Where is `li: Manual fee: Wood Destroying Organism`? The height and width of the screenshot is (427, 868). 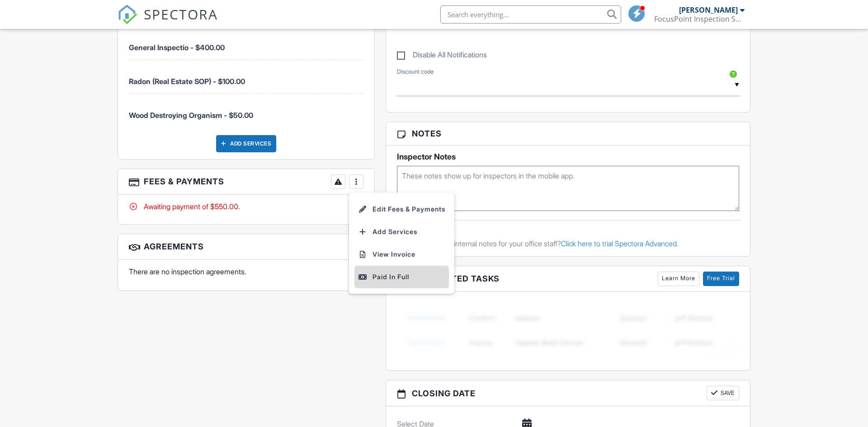
li: Manual fee: Wood Destroying Organism is located at coordinates (246, 111).